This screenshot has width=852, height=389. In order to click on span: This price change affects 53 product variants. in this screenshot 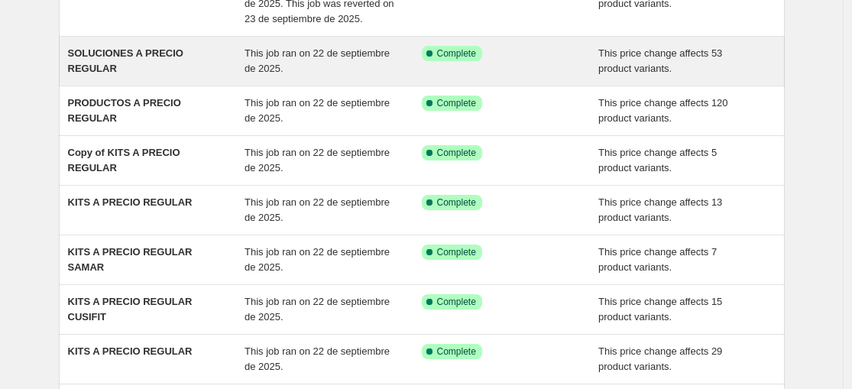, I will do `click(660, 60)`.